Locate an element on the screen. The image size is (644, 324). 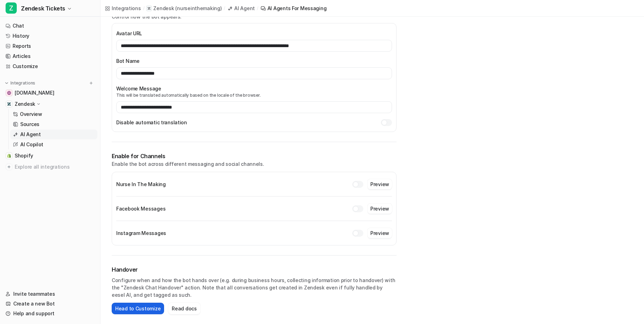
p: Sources is located at coordinates (29, 124).